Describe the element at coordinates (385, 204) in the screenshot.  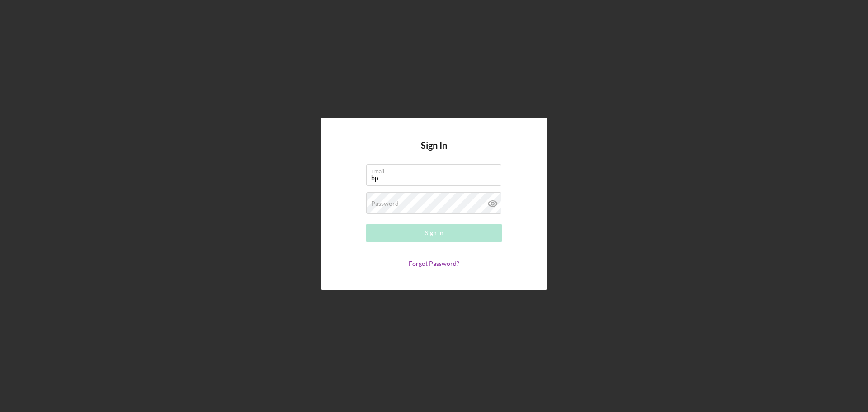
I see `label: Password` at that location.